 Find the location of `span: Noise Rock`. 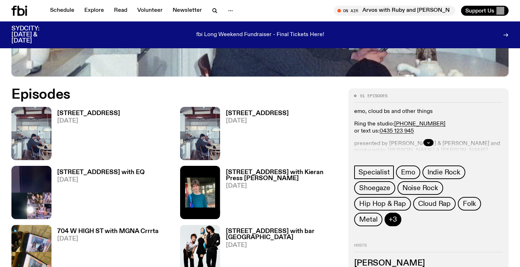

span: Noise Rock is located at coordinates (420, 188).